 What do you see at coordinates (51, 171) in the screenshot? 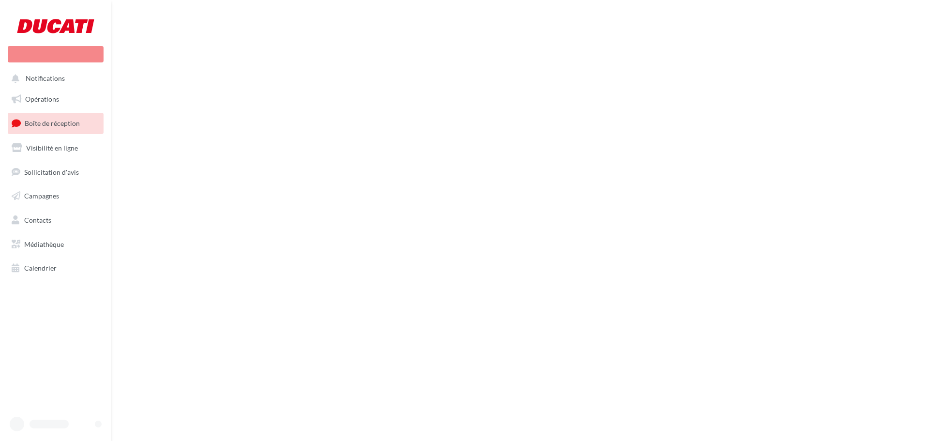
I see `span: Sollicitation d'avis` at bounding box center [51, 171].